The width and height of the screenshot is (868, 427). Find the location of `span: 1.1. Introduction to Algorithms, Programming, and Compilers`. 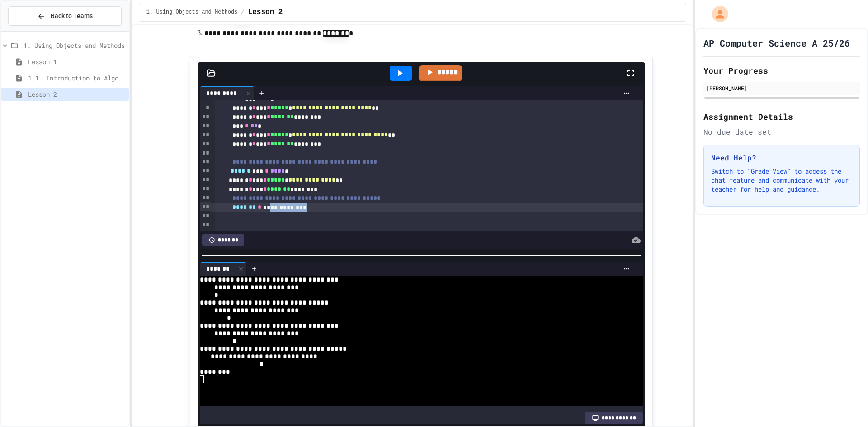

span: 1.1. Introduction to Algorithms, Programming, and Compilers is located at coordinates (76, 78).